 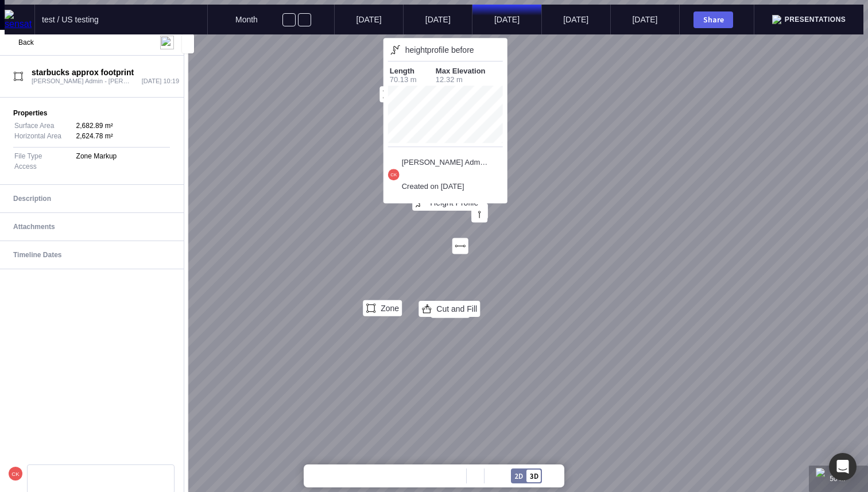 I want to click on div: Share, so click(x=713, y=20).